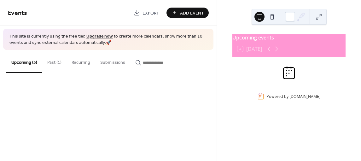 The image size is (361, 161). What do you see at coordinates (108, 39) in the screenshot?
I see `span: This site is currently using the free tier. to create more calendars, show more than 10 events an...` at bounding box center [108, 39].